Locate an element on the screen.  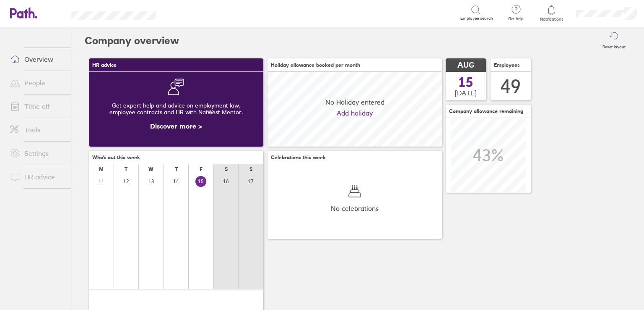
h2: Company overview is located at coordinates (132, 41).